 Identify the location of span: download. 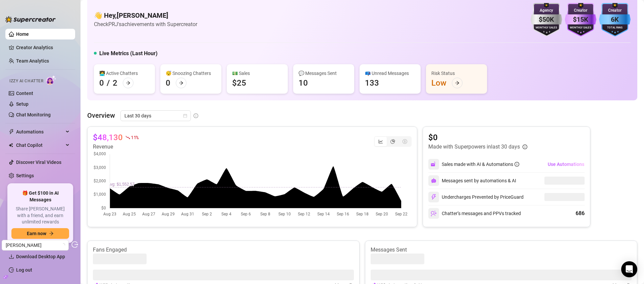
(11, 257).